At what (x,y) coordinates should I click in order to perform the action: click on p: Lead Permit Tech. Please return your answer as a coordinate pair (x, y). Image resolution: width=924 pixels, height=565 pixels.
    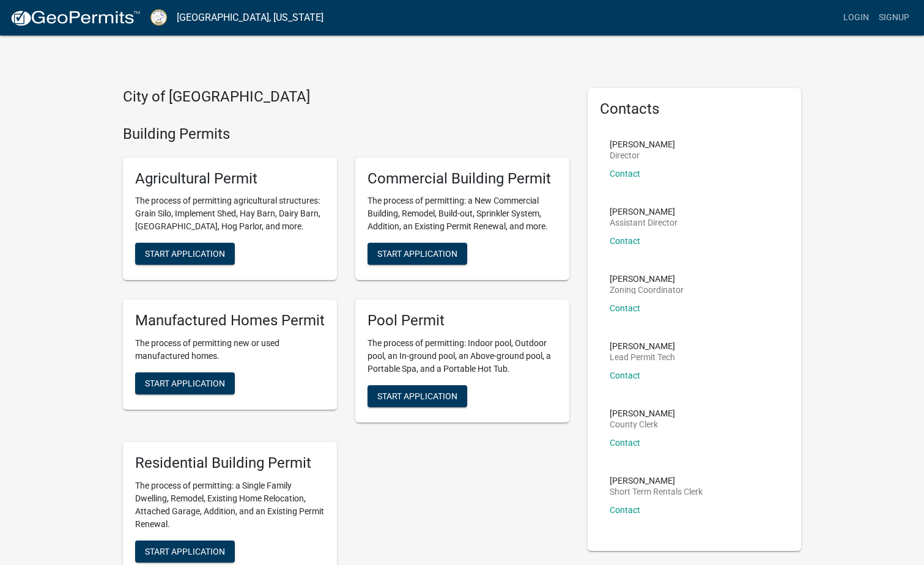
    Looking at the image, I should click on (642, 357).